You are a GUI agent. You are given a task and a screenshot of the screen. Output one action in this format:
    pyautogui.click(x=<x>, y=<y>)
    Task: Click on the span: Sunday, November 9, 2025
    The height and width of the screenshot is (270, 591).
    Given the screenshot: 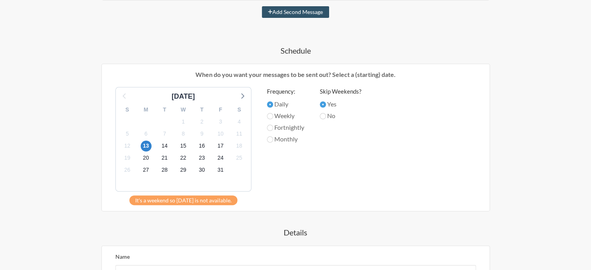 What is the action you would take?
    pyautogui.click(x=202, y=134)
    